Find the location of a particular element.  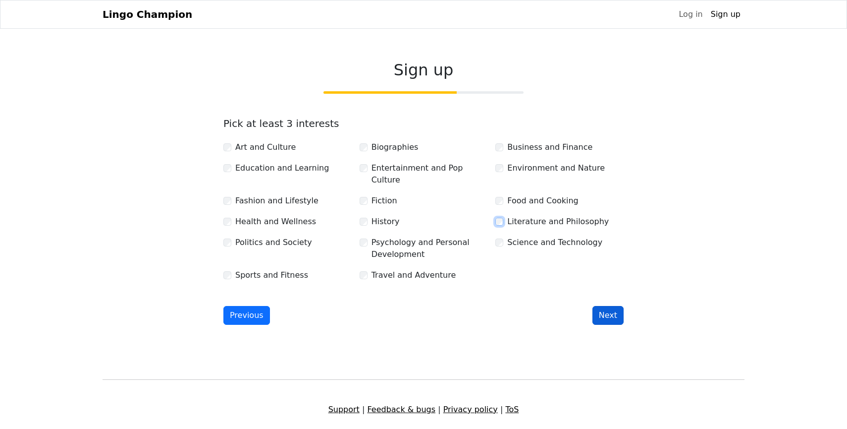

a: Feedback & bugs is located at coordinates (401, 409).